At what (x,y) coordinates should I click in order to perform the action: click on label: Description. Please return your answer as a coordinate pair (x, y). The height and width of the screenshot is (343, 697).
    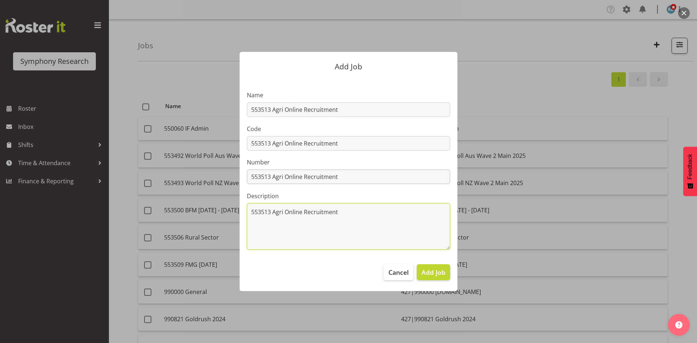
    Looking at the image, I should click on (349, 196).